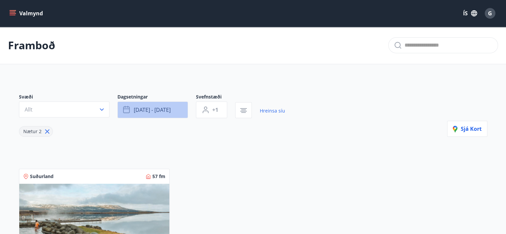  Describe the element at coordinates (159, 176) in the screenshot. I see `span: 57 fm` at that location.